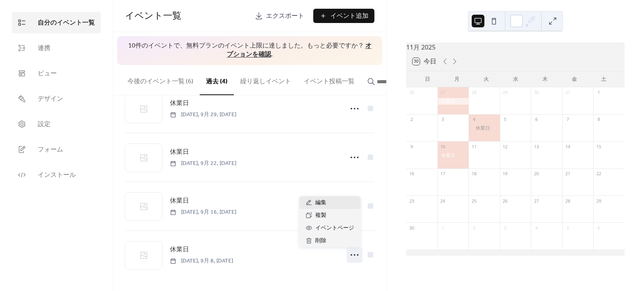 This screenshot has width=644, height=291. I want to click on span: 編集, so click(321, 203).